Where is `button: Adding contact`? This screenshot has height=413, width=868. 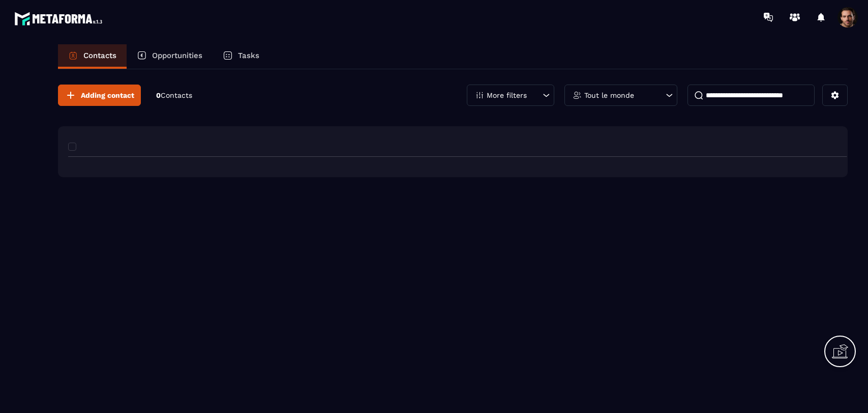
button: Adding contact is located at coordinates (99, 95).